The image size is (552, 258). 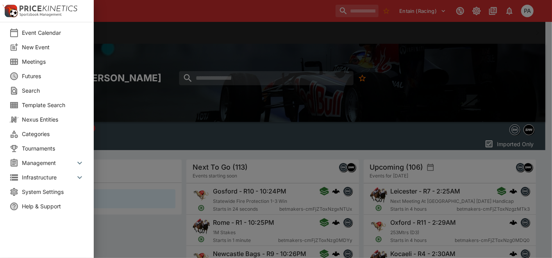 What do you see at coordinates (53, 206) in the screenshot?
I see `span: Help & Support` at bounding box center [53, 206].